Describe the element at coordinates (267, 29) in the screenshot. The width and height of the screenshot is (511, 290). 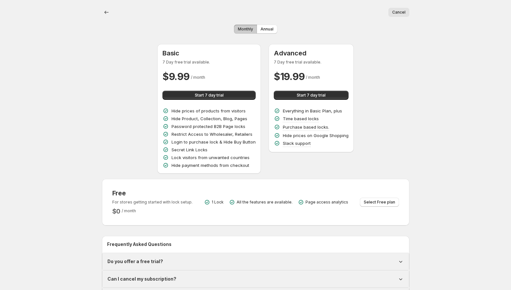
I see `span: Annual` at that location.